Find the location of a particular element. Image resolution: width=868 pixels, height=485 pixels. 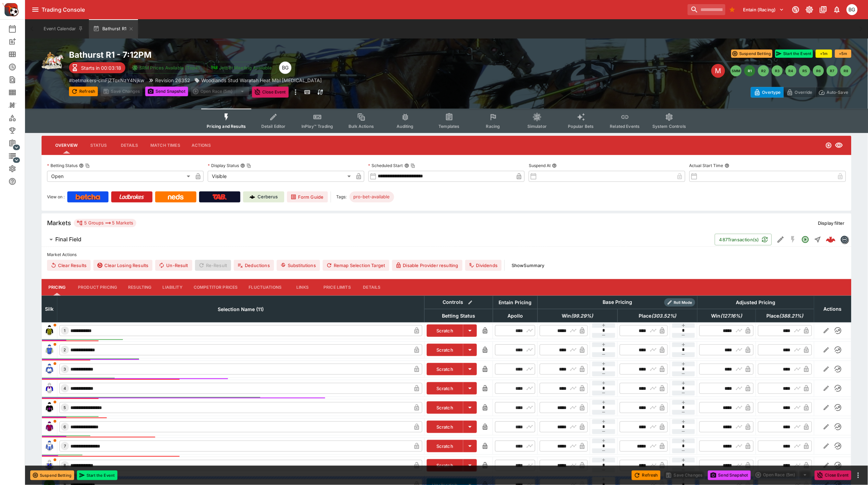

div: Show/hide Price Roll mode configuration. is located at coordinates (680, 303).